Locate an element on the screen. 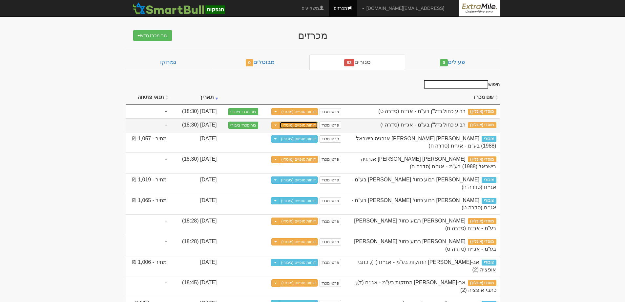 This screenshot has width=625, height=302. a: מבוטלים is located at coordinates (260, 62).